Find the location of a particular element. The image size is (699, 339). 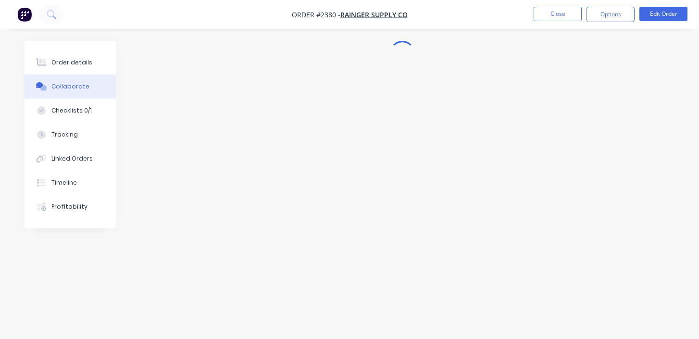

div: Order details is located at coordinates (72, 63).